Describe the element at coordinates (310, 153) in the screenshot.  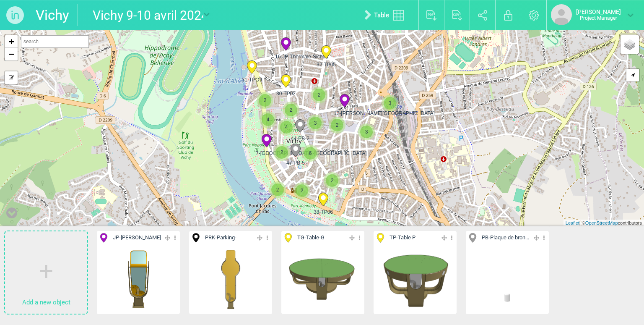
I see `span: 6` at that location.